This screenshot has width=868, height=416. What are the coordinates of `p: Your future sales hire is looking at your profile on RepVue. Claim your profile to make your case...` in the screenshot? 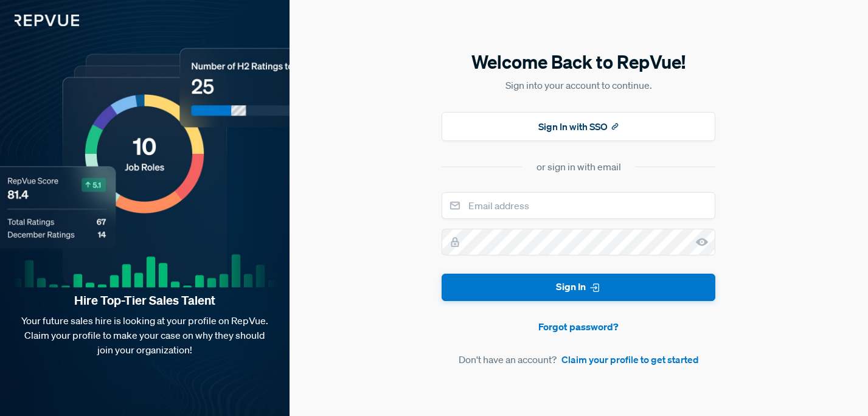 It's located at (144, 335).